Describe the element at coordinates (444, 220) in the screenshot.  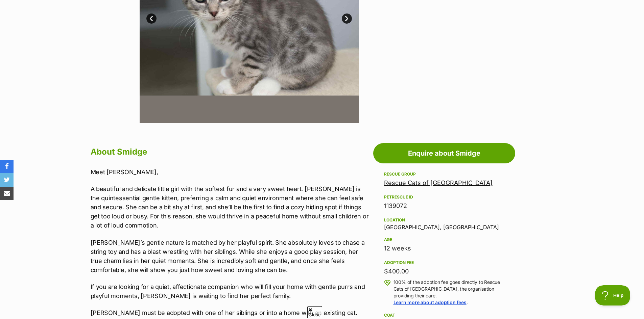
I see `div: Location` at that location.